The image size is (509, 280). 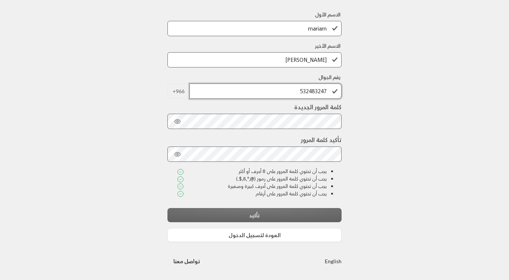 What do you see at coordinates (254, 28) in the screenshot?
I see `input: الاسم الأول` at bounding box center [254, 28].